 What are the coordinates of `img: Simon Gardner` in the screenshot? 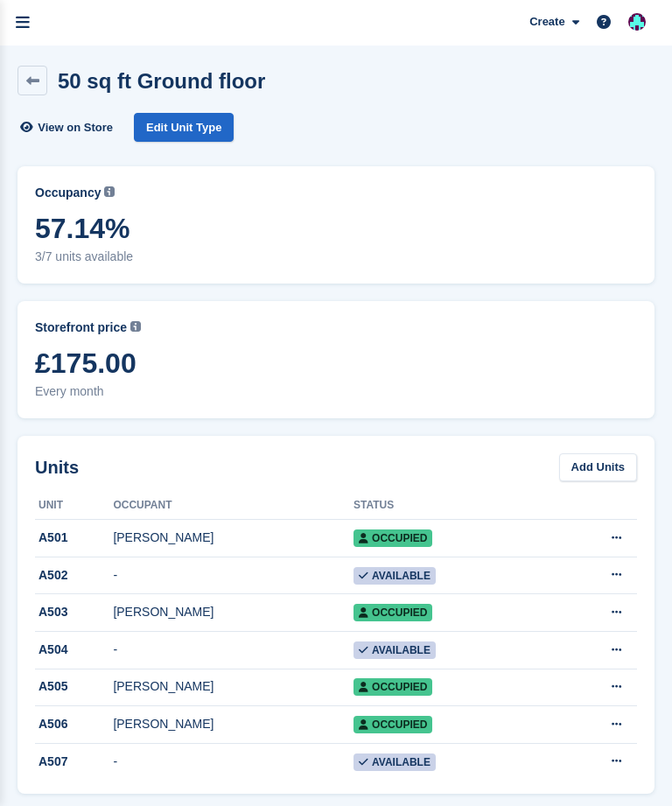 It's located at (637, 22).